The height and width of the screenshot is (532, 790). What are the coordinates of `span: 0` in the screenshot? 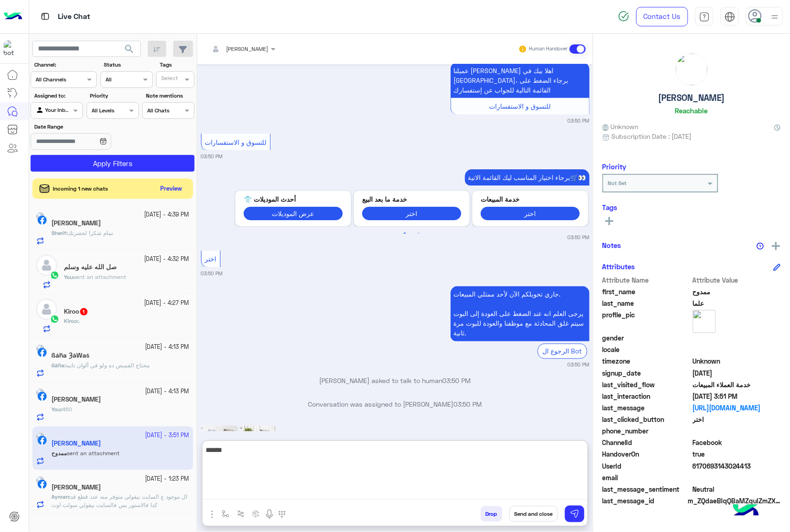 It's located at (736, 489).